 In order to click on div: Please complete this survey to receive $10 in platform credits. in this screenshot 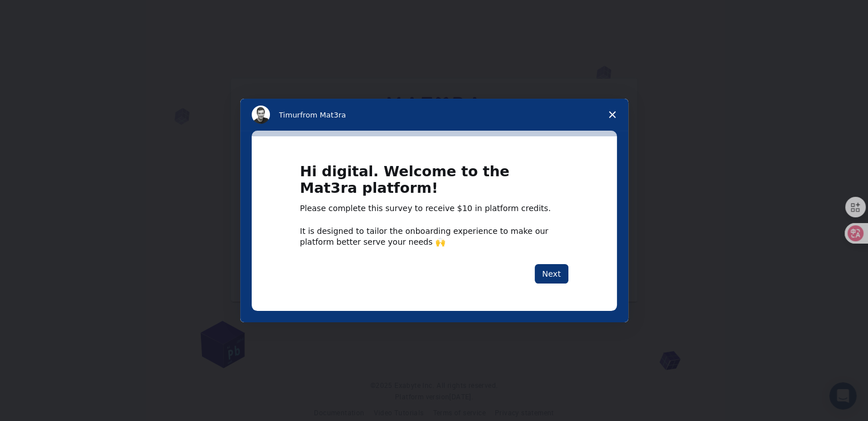, I will do `click(435, 209)`.